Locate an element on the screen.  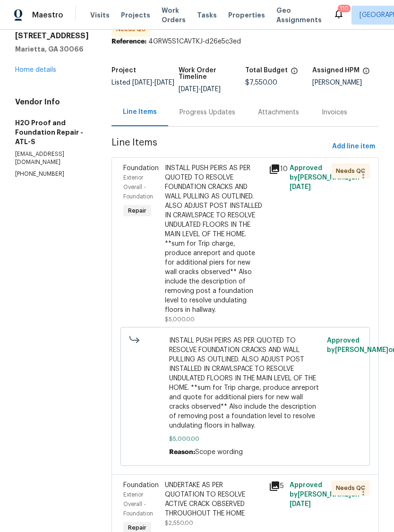
div: 4GRW5S1CAVTKJ-d26e5c3ed is located at coordinates (246, 42).